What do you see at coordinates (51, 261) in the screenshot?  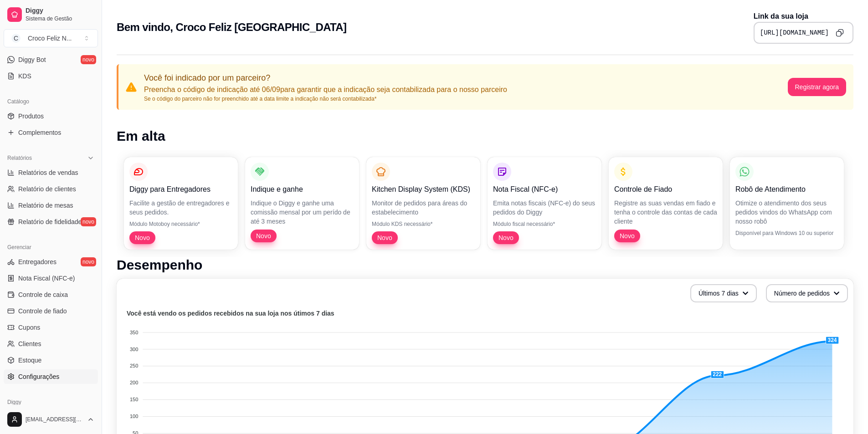 I see `a: Entregadoresnovo` at bounding box center [51, 261].